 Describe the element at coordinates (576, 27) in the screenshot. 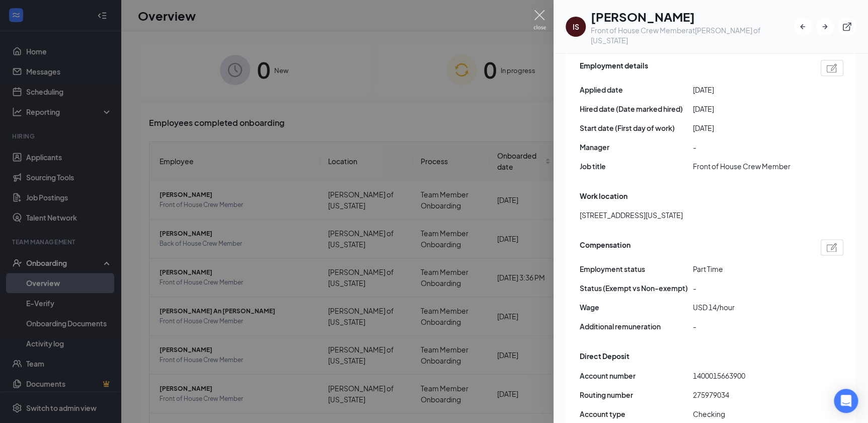

I see `div: IS` at that location.